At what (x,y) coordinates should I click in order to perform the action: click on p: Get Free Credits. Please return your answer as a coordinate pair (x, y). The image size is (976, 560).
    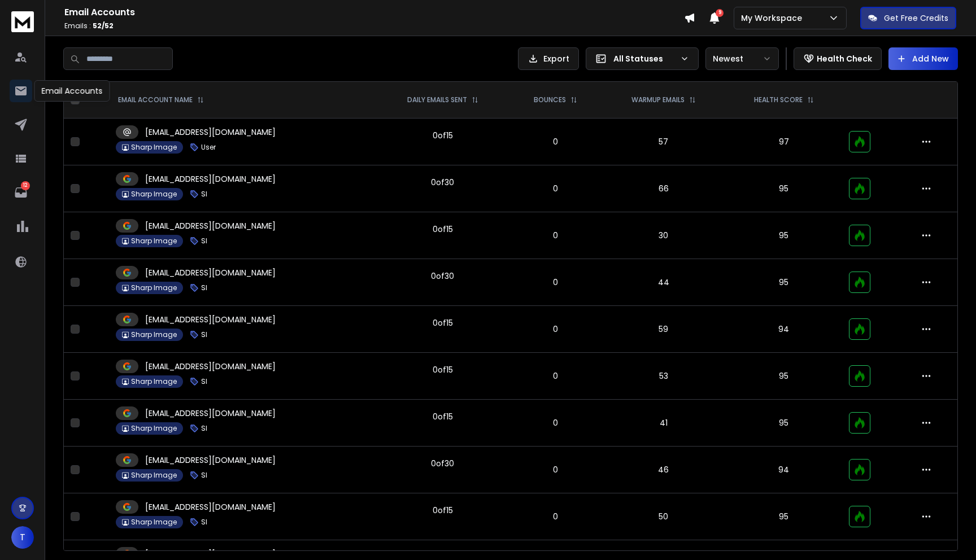
    Looking at the image, I should click on (916, 18).